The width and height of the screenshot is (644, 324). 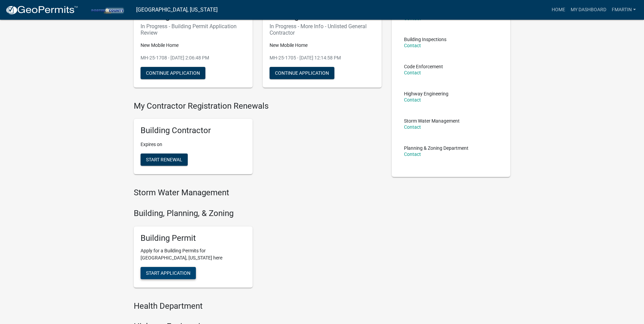 What do you see at coordinates (322, 30) in the screenshot?
I see `h6: In Progress - More Info - Unlisted General Contractor` at bounding box center [322, 30].